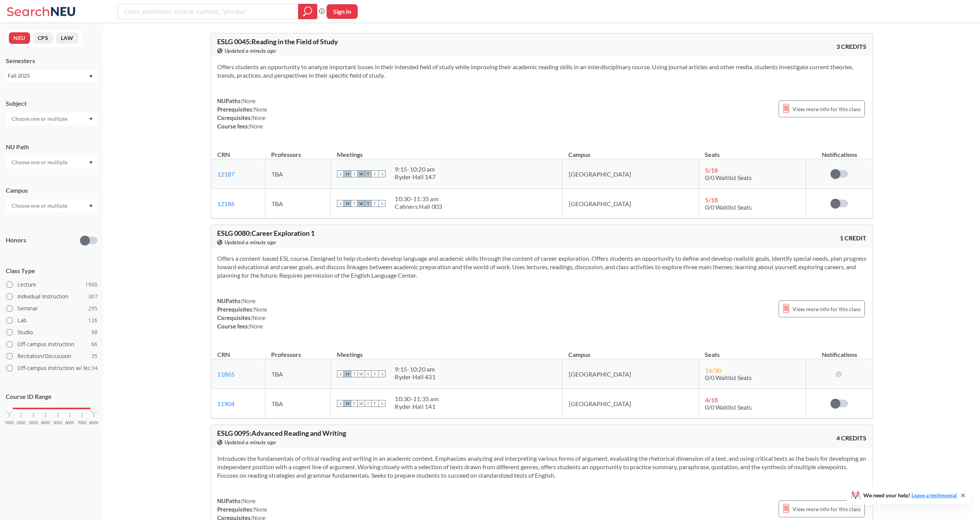  I want to click on span: 4 / 18, so click(711, 400).